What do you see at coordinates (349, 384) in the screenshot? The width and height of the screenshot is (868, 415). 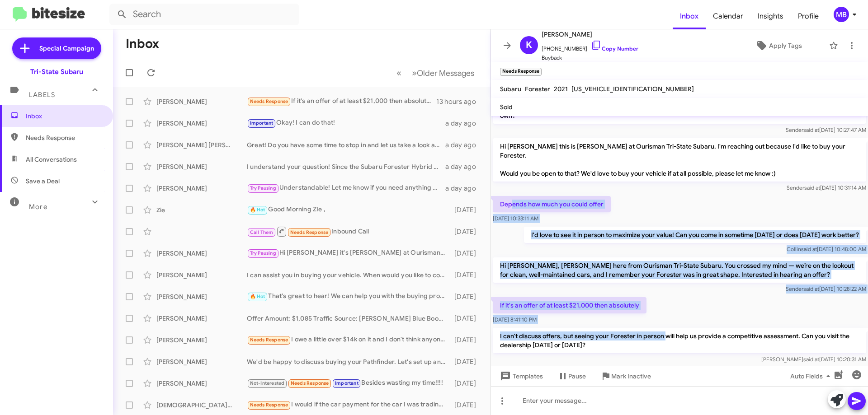 I see `div: Besides wasting my time!!!!` at bounding box center [349, 384].